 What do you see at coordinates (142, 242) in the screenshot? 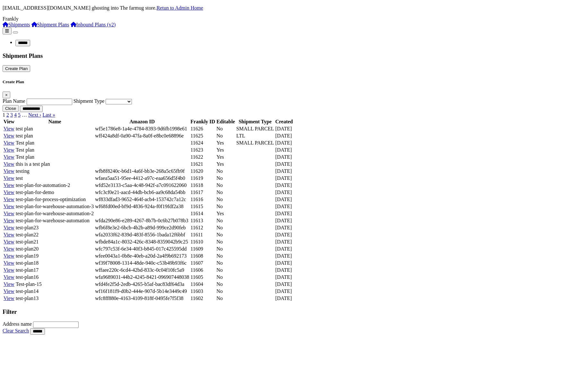
I see `td: wfbde84a1c-8032-426c-8348-8359042b9c25` at bounding box center [142, 242].